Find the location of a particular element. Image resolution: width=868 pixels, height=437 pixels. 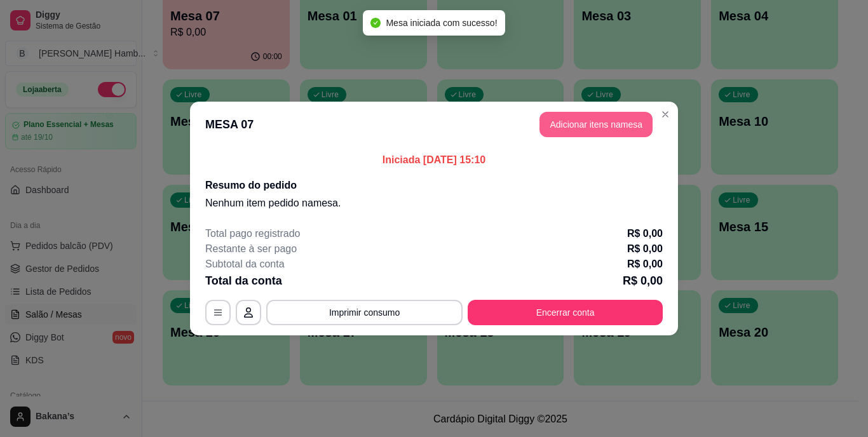

span: check-circle is located at coordinates (376, 23).